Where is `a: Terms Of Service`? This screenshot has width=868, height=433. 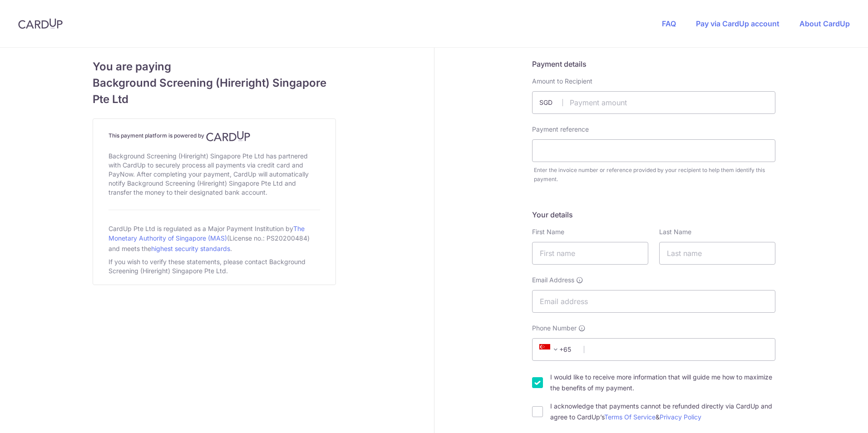 a: Terms Of Service is located at coordinates (630, 417).